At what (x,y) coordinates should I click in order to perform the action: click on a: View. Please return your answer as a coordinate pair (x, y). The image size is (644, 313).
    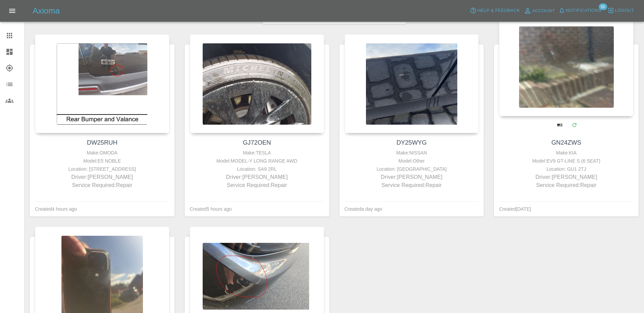
    Looking at the image, I should click on (559, 124).